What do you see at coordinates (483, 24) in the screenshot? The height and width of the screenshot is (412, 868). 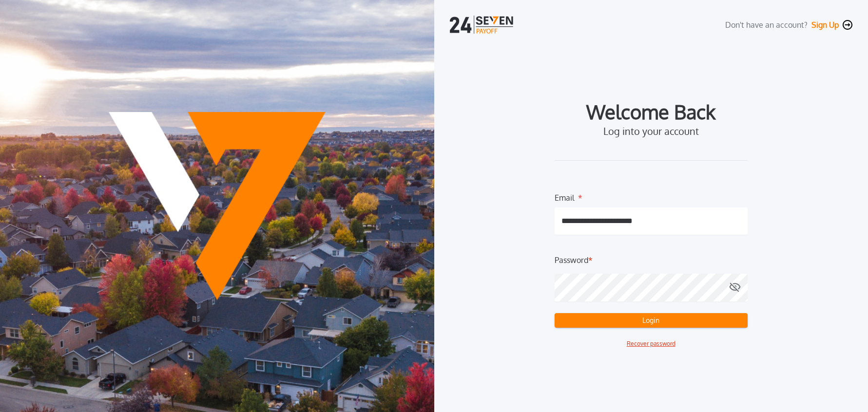 I see `img: logo` at bounding box center [483, 24].